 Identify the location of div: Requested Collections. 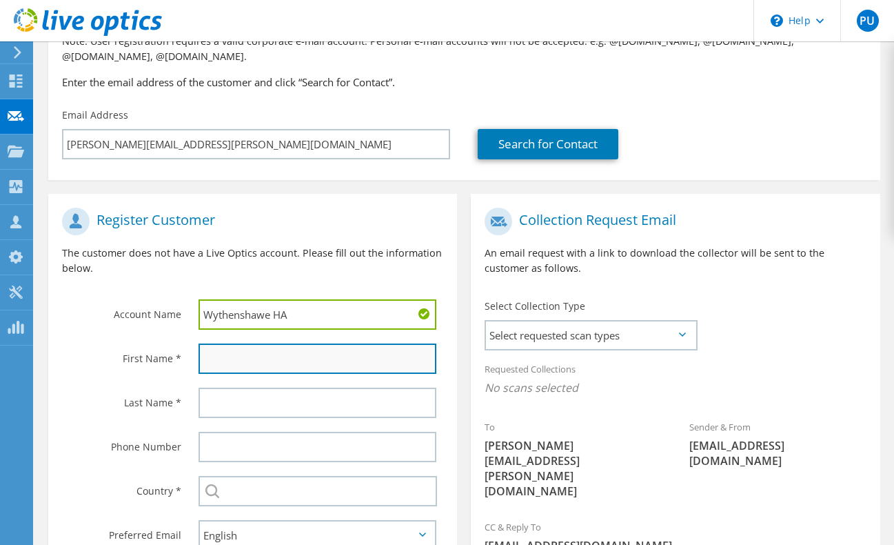
(675, 380).